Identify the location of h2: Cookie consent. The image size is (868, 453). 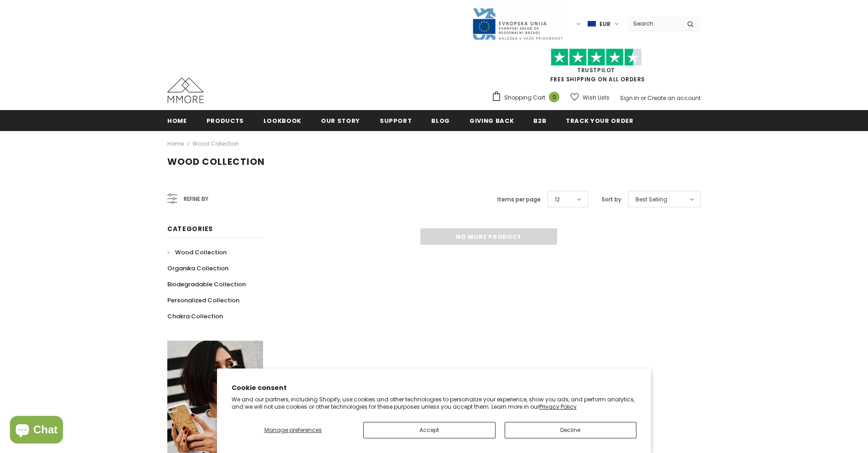
(434, 387).